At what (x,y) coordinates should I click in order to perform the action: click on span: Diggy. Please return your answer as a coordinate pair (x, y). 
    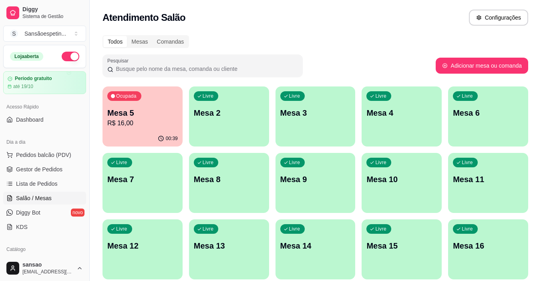
    Looking at the image, I should click on (52, 10).